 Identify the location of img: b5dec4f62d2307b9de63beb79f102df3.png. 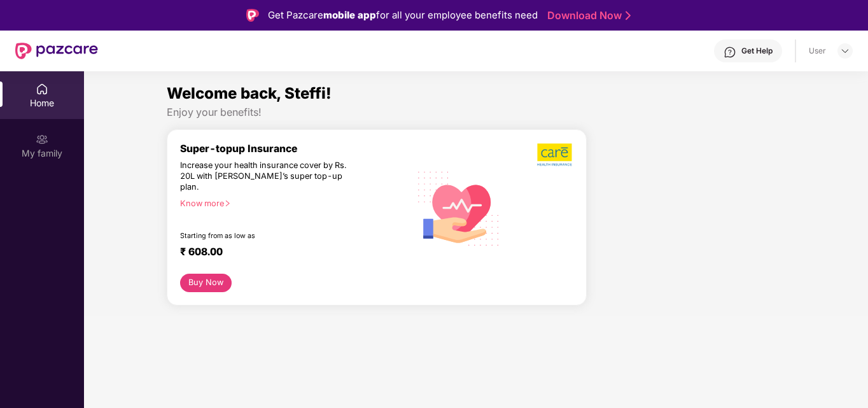
(555, 154).